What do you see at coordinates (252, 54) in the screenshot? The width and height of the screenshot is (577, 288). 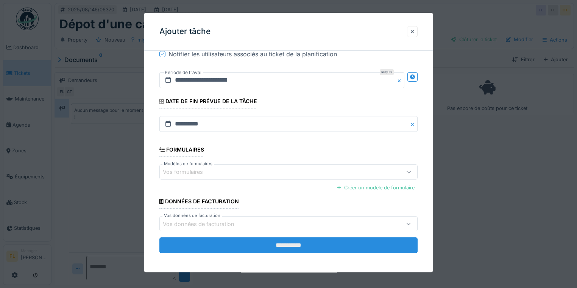 I see `div: Notifier les utilisateurs associés au ticket de la planification` at bounding box center [252, 54].